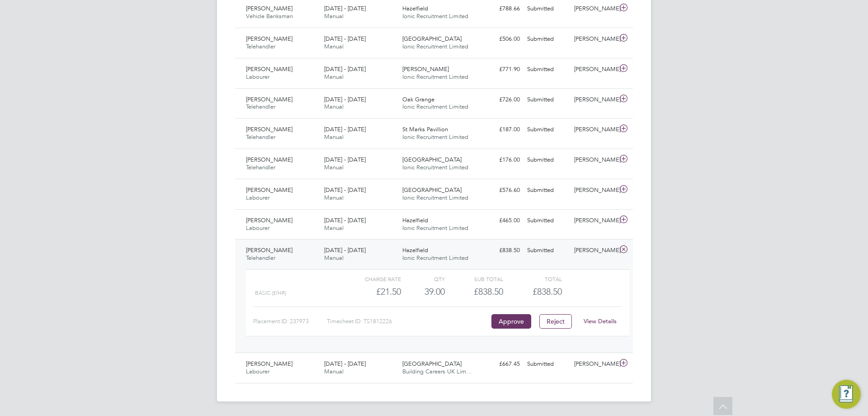 This screenshot has height=416, width=868. What do you see at coordinates (600, 321) in the screenshot?
I see `a: View Details` at bounding box center [600, 321].